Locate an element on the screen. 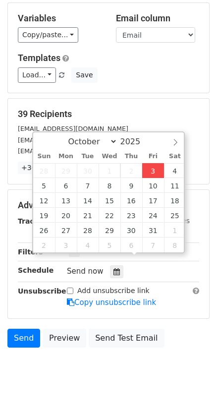  span: October 1, 2025 is located at coordinates (110, 171).